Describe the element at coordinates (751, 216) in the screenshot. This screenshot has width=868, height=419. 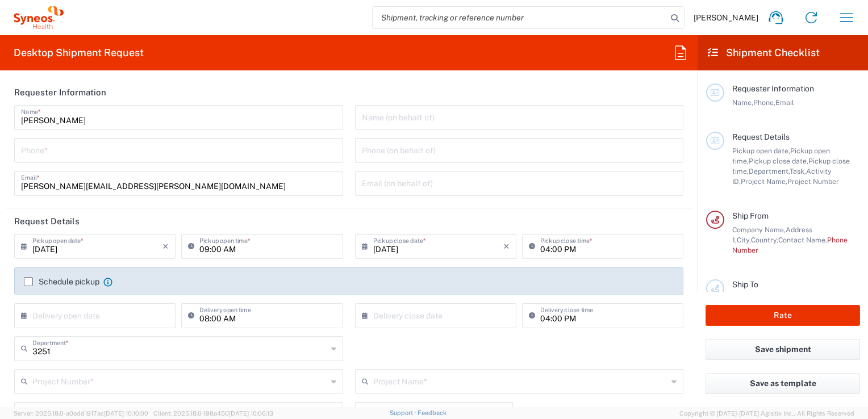
I see `span: Ship From` at that location.